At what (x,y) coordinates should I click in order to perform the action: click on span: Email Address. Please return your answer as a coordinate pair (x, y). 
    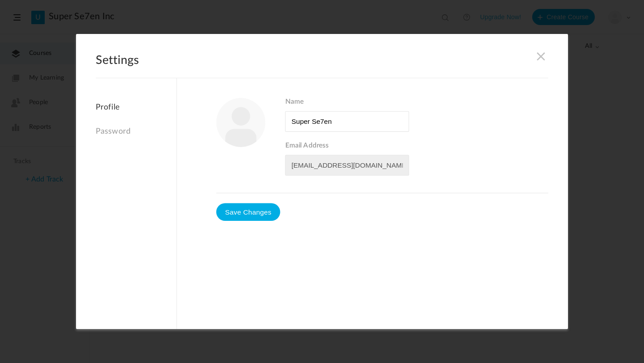
    Looking at the image, I should click on (417, 146).